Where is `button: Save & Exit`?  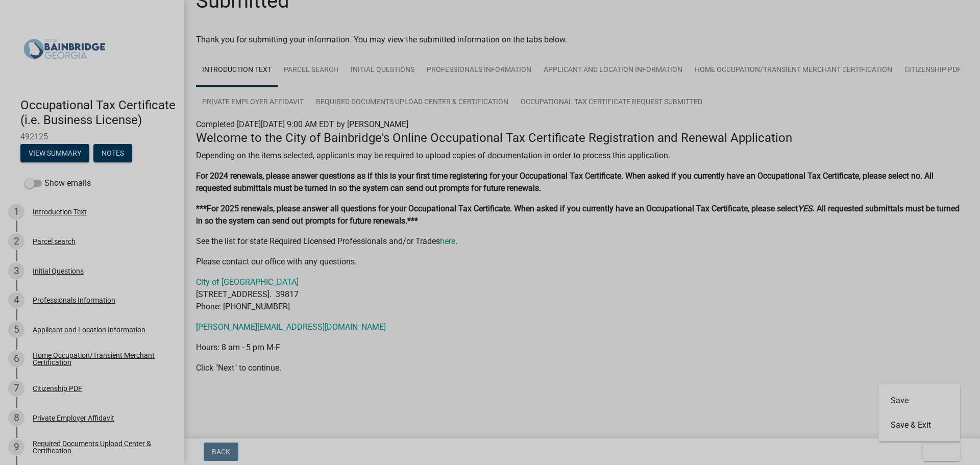 button: Save & Exit is located at coordinates (919, 426).